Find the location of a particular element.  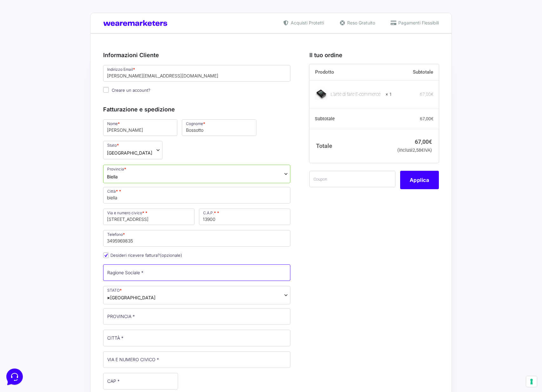

span: (opzionale) is located at coordinates (171, 255).